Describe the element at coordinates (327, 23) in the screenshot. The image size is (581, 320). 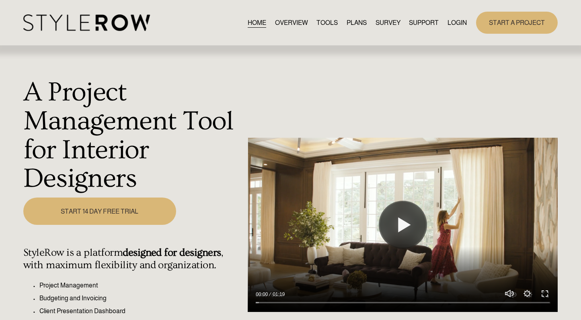
I see `a: TOOLS` at that location.